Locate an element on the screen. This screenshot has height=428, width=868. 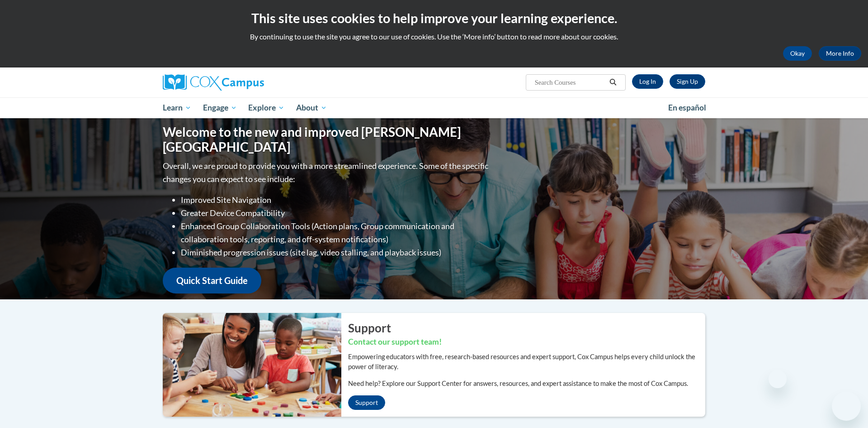
h2: Support is located at coordinates (527, 328).